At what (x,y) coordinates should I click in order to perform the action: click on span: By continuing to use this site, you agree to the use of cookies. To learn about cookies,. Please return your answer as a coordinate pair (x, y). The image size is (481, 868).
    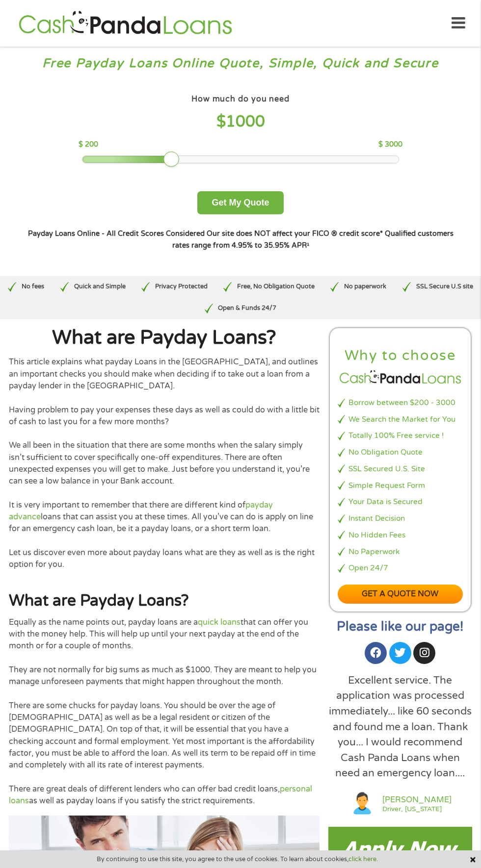
    Looking at the image, I should click on (237, 860).